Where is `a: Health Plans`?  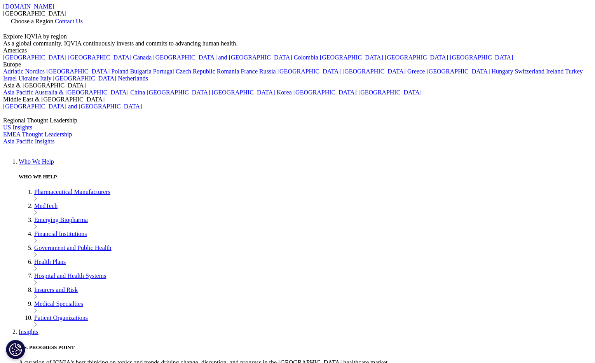 a: Health Plans is located at coordinates (50, 262).